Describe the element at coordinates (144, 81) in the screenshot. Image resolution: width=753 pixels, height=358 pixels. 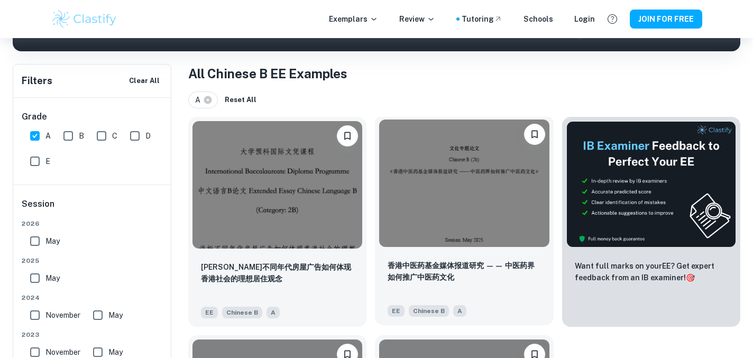
I see `button: Clear All` at that location.